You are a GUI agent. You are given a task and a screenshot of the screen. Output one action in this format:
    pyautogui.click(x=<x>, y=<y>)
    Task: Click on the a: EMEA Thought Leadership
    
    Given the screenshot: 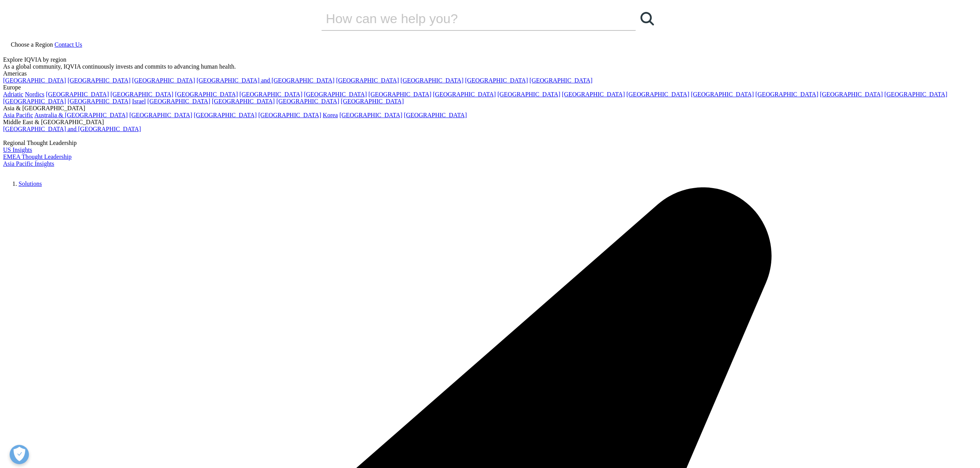 What is the action you would take?
    pyautogui.click(x=37, y=157)
    